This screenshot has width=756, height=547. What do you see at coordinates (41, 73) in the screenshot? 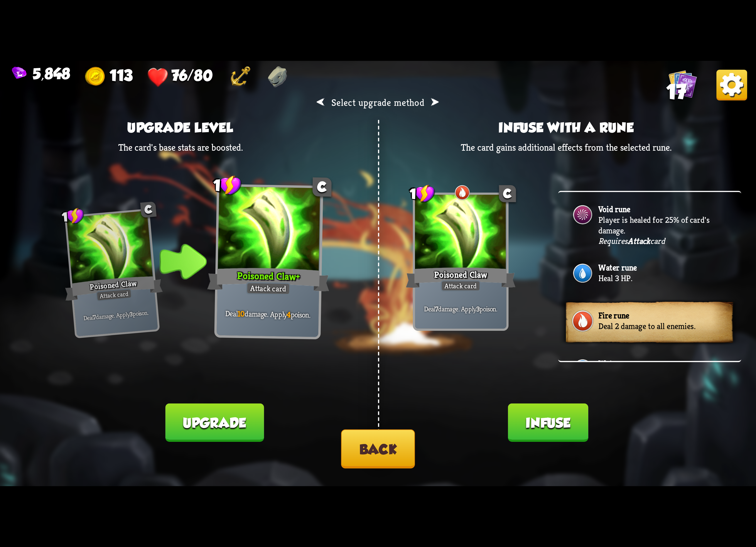
I see `div: Gems` at bounding box center [41, 73].